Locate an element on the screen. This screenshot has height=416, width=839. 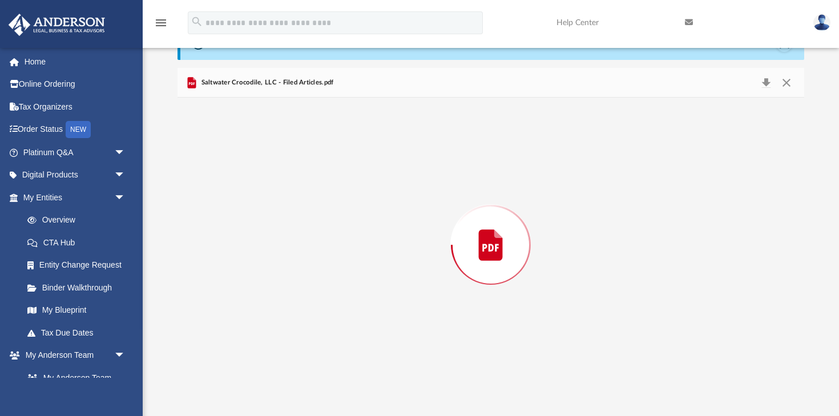
a: Order StatusNEW is located at coordinates (75, 130).